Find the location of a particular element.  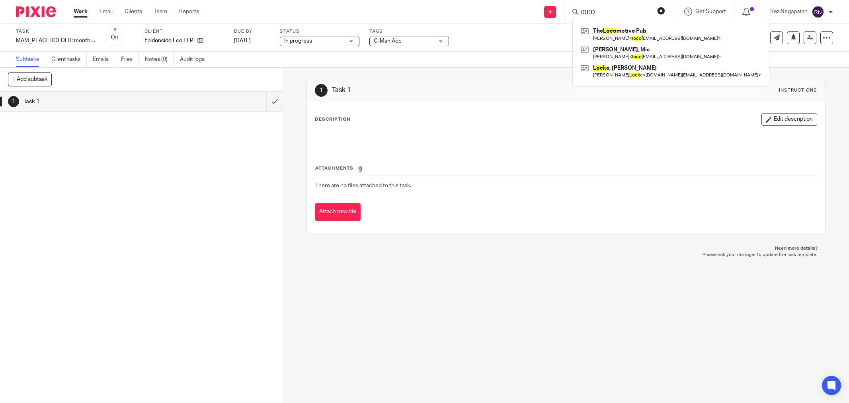

button: Attach new file is located at coordinates (337, 212).